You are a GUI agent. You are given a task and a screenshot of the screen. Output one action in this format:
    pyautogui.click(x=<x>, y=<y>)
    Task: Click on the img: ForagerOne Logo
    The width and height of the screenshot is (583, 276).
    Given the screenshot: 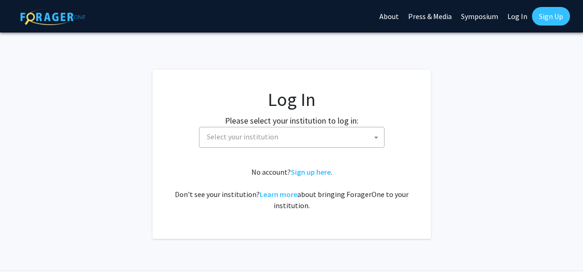 What is the action you would take?
    pyautogui.click(x=53, y=17)
    